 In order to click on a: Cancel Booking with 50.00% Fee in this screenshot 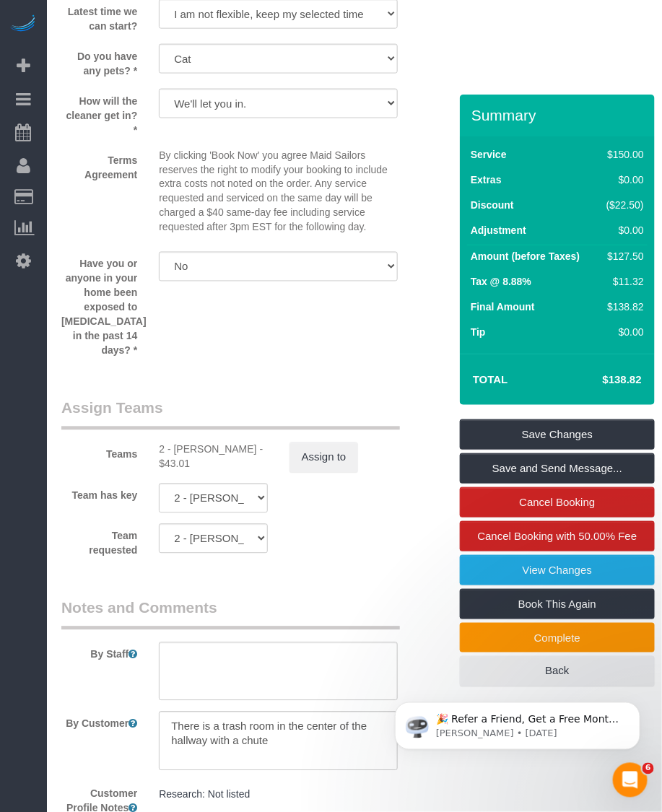, I will do `click(557, 536)`.